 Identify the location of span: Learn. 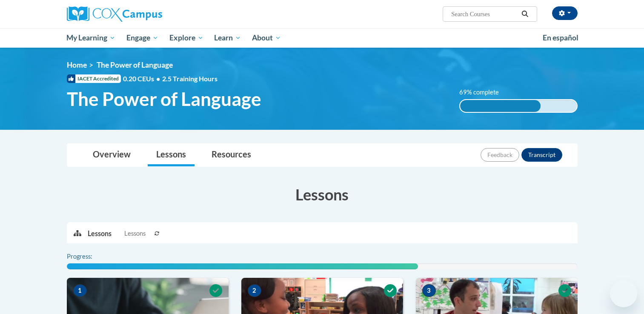
(227, 38).